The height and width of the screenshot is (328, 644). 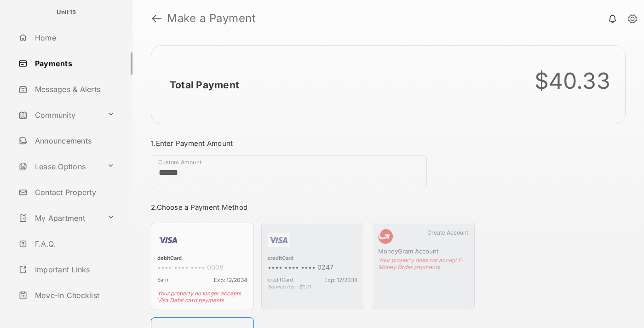 What do you see at coordinates (66, 12) in the screenshot?
I see `p: Unit15` at bounding box center [66, 12].